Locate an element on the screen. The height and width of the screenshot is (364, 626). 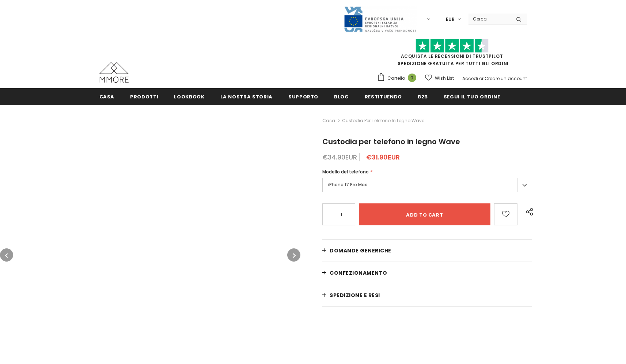
span: Blog is located at coordinates (341, 97).